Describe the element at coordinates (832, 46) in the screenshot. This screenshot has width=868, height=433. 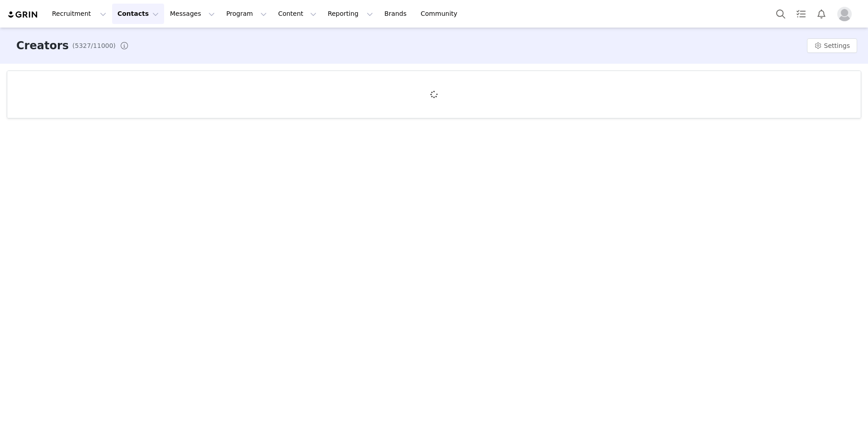
I see `button: Settings` at that location.